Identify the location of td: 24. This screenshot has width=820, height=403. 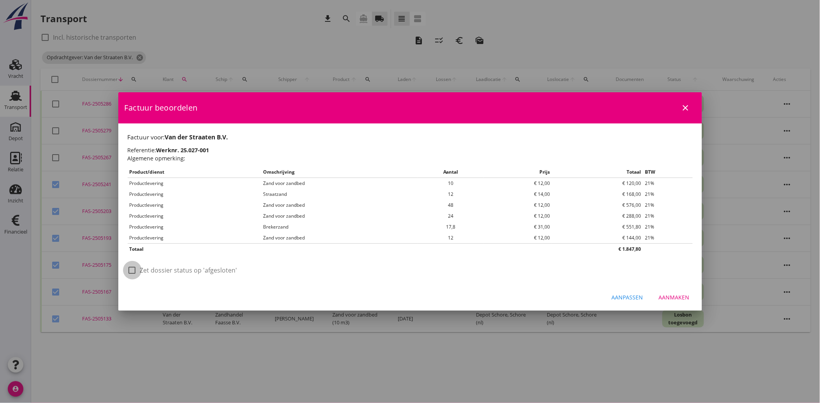
(451, 216).